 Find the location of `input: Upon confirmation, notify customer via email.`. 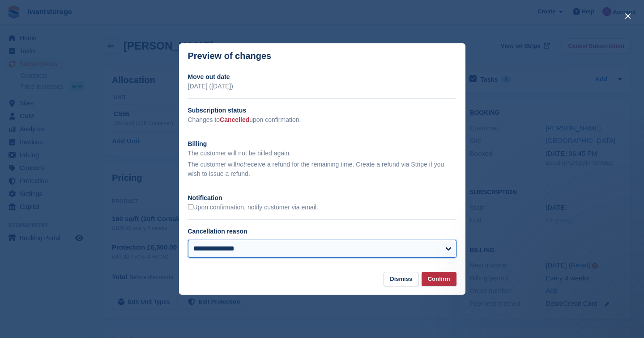

input: Upon confirmation, notify customer via email. is located at coordinates (191, 207).